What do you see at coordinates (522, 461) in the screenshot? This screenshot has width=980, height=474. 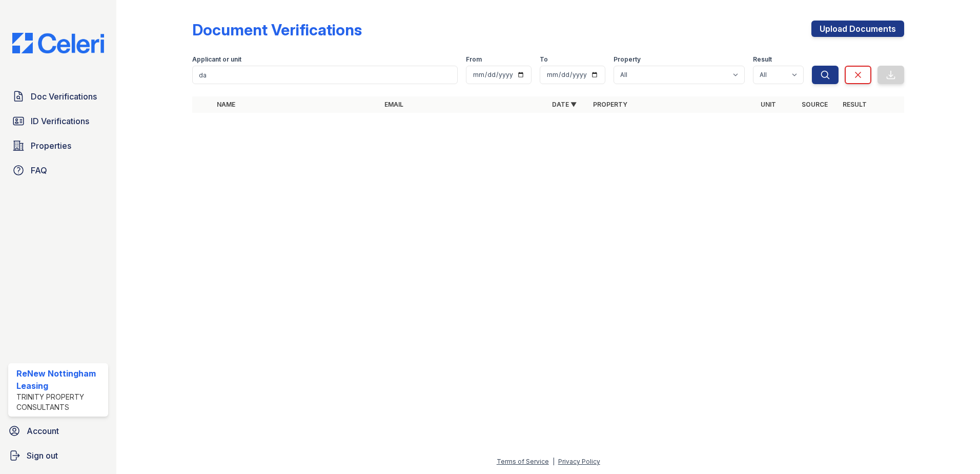 I see `a: Terms of Service` at bounding box center [522, 461].